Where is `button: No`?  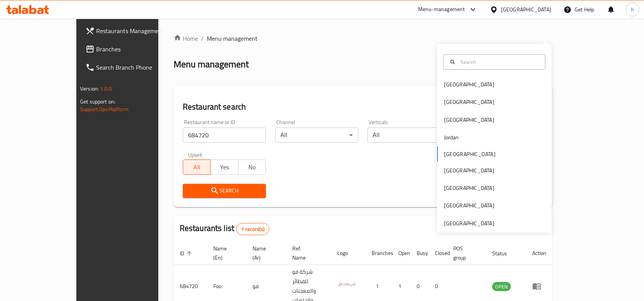
button: No is located at coordinates (252, 167).